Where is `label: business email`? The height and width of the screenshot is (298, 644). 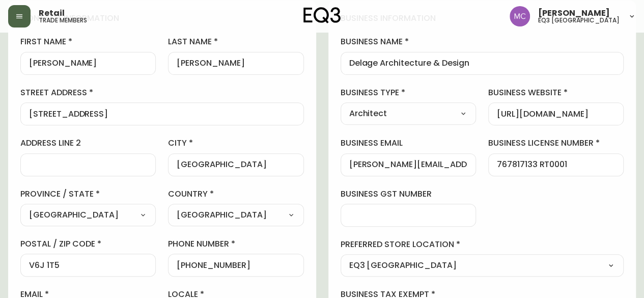 label: business email is located at coordinates (409, 143).